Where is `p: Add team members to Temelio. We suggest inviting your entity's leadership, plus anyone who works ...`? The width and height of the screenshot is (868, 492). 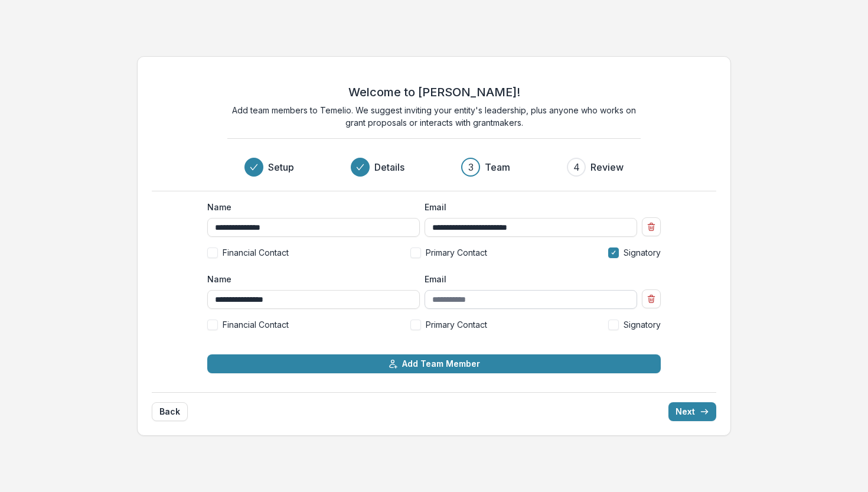
p: Add team members to Temelio. We suggest inviting your entity's leadership, plus anyone who works ... is located at coordinates (434, 116).